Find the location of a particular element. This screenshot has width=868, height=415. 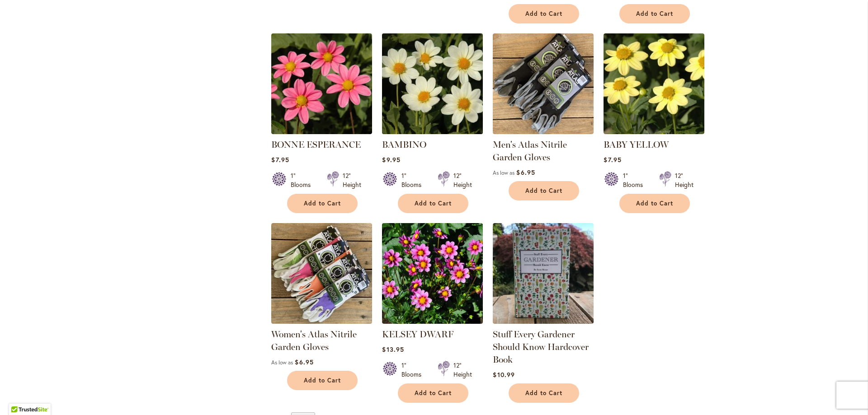

a: Men's Atlas Nitrile Gloves in 3 sizes is located at coordinates (543, 131).